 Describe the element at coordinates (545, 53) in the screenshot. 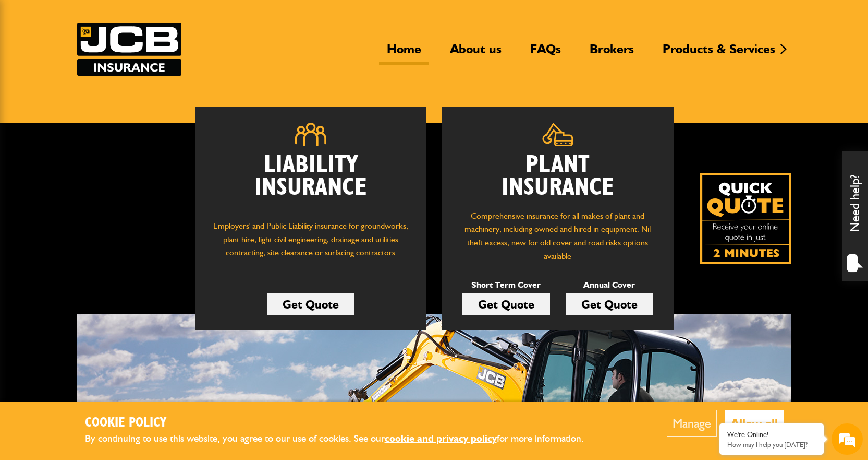

I see `a: FAQs` at that location.